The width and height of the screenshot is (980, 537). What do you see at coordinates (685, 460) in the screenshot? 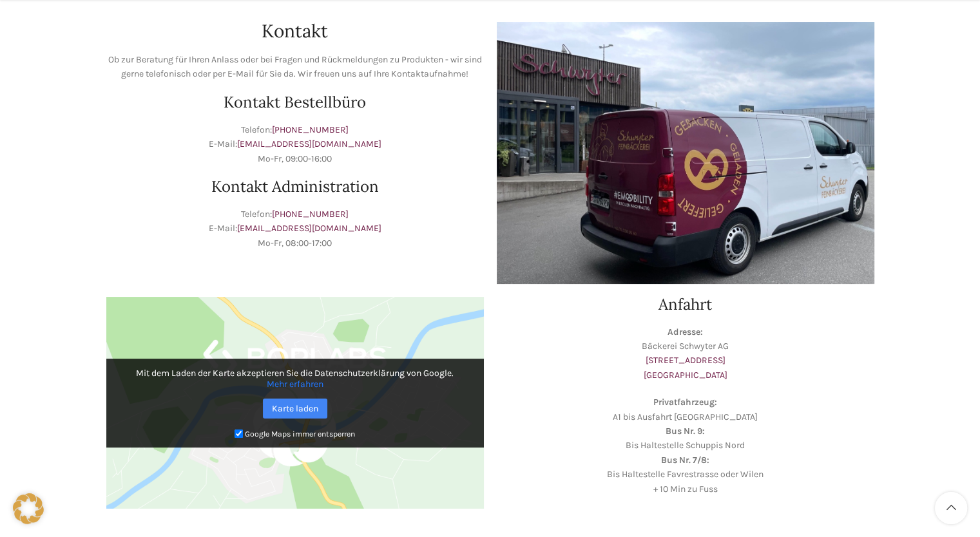
I see `strong: Bus Nr. 7/8:` at bounding box center [685, 460].